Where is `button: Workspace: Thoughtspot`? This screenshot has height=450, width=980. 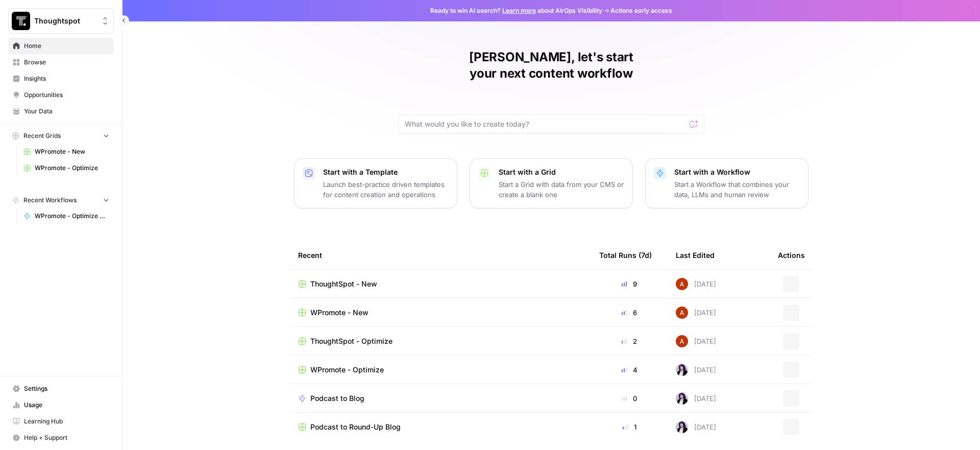 button: Workspace: Thoughtspot is located at coordinates (61, 21).